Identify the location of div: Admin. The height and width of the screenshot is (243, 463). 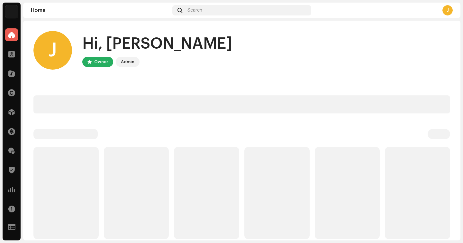
(128, 62).